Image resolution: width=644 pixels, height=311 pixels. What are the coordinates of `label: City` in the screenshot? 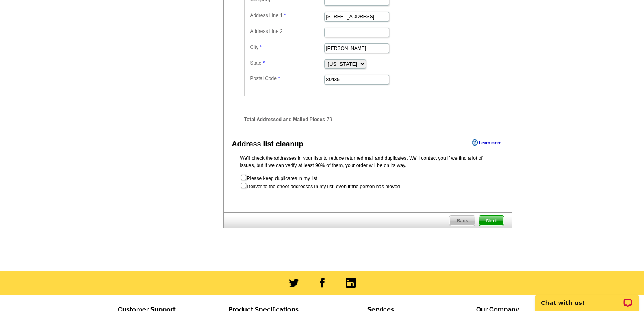 It's located at (287, 47).